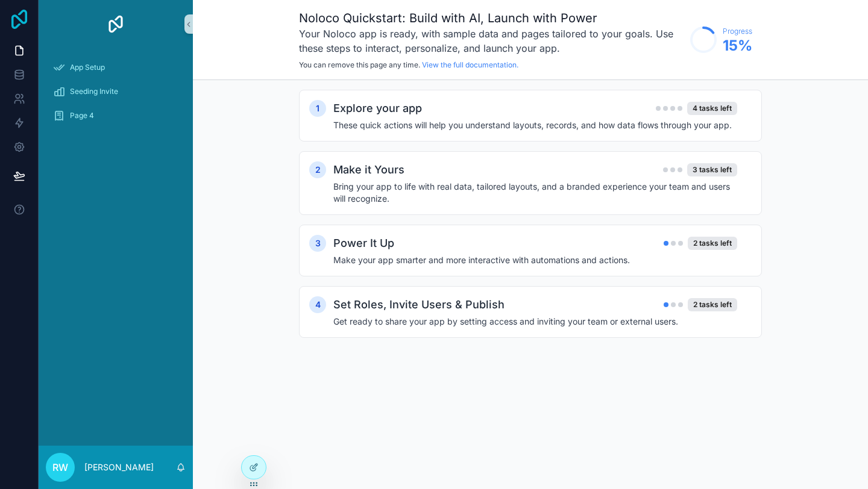 The image size is (868, 489). What do you see at coordinates (359, 64) in the screenshot?
I see `span: You can remove this page any time.` at bounding box center [359, 64].